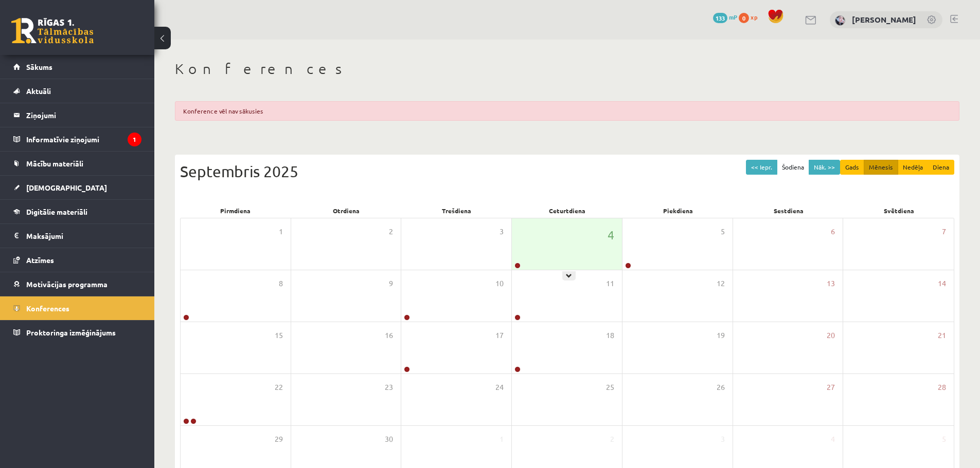  I want to click on button: Nāk. >>, so click(825, 167).